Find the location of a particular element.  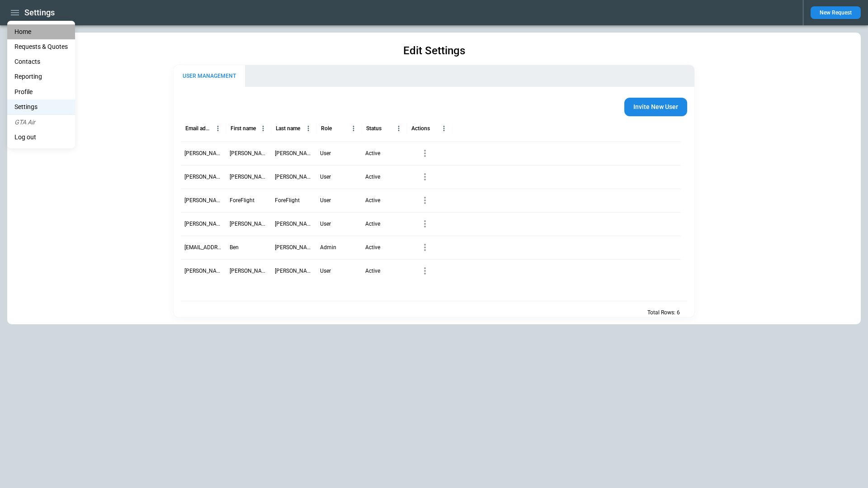

li: Log out is located at coordinates (41, 137).